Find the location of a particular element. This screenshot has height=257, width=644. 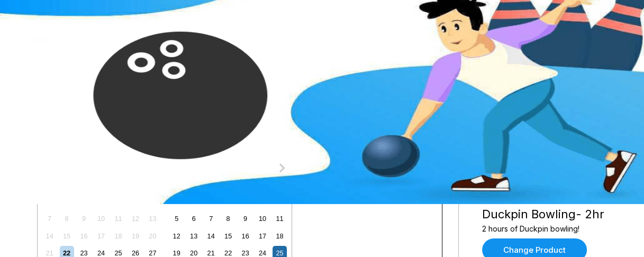

div: Not available Wednesday, September 10th, 2025 is located at coordinates (100, 218).